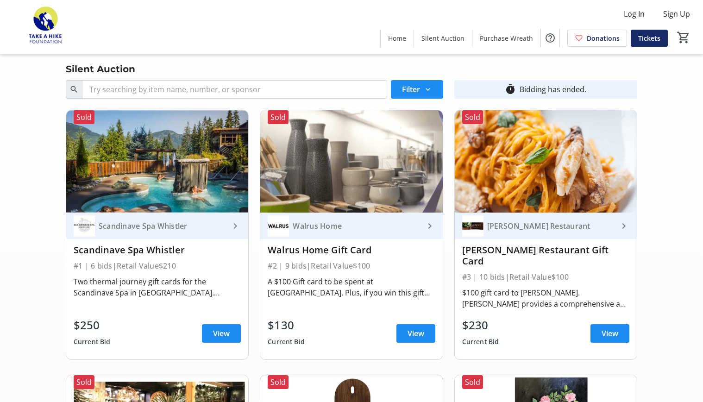  I want to click on a: Donations, so click(597, 38).